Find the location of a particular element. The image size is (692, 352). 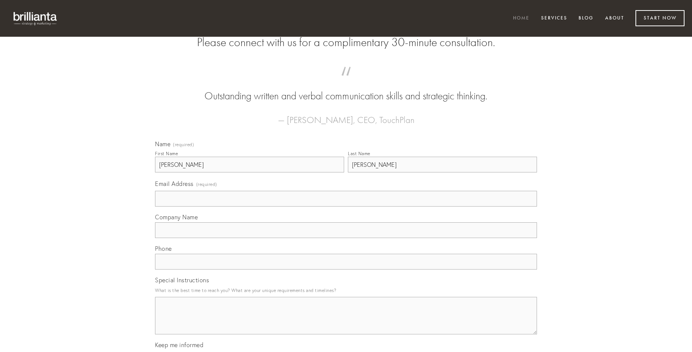

span: Email Address is located at coordinates (174, 184).